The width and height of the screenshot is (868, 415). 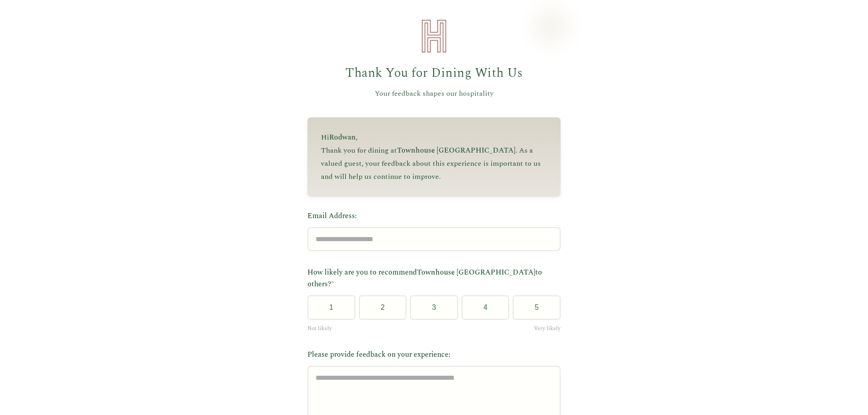 I want to click on span: Not likely, so click(x=319, y=329).